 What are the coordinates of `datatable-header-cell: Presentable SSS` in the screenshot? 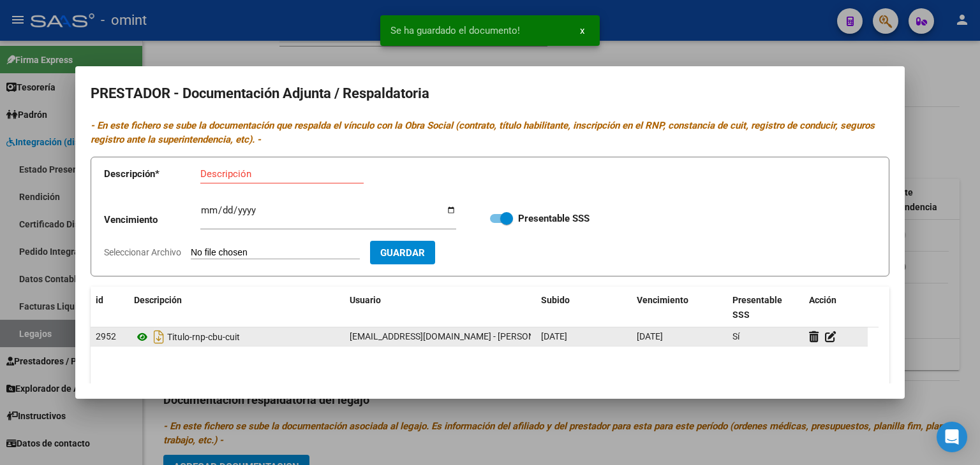 It's located at (765, 308).